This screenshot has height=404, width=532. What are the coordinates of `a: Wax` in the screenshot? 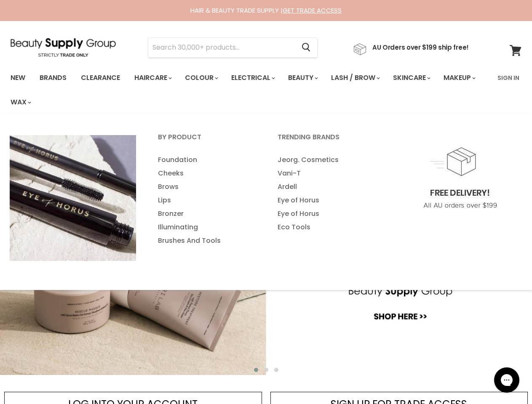 It's located at (20, 102).